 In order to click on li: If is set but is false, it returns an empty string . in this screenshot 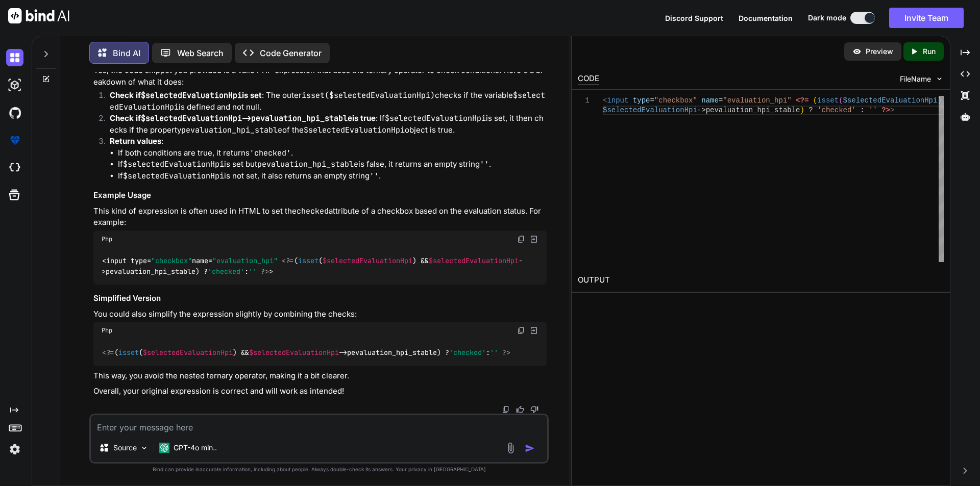, I will do `click(333, 164)`.